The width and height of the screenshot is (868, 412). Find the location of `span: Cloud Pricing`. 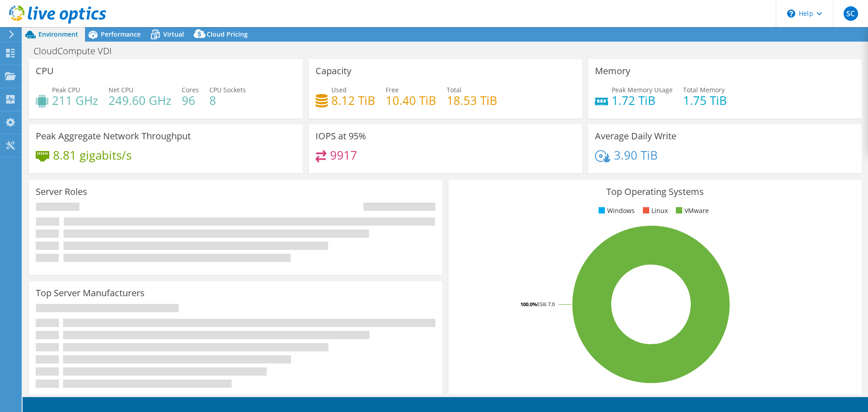

span: Cloud Pricing is located at coordinates (227, 34).